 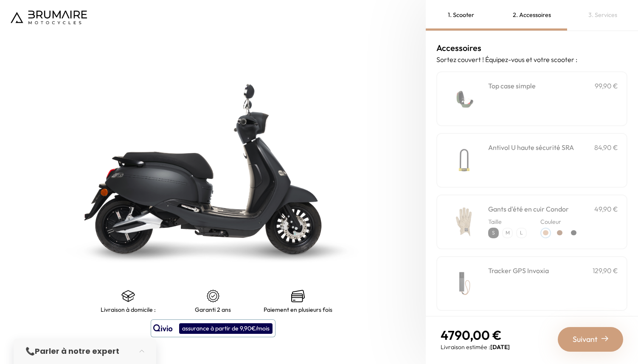 I want to click on p: L, so click(x=522, y=233).